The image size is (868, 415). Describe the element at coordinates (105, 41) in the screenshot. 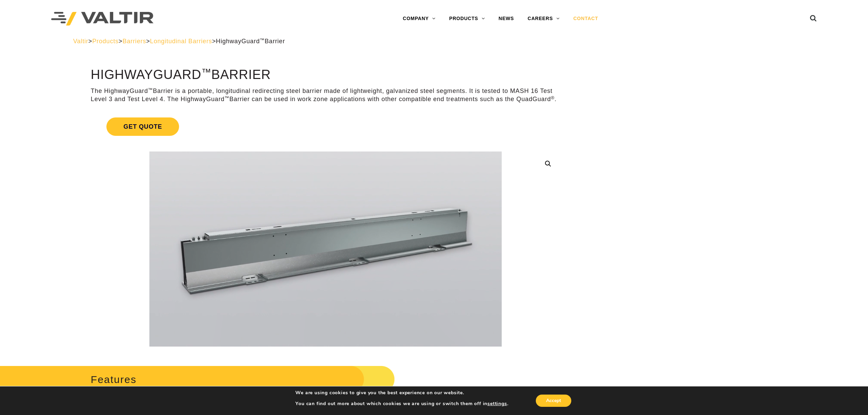

I see `span: Products` at that location.